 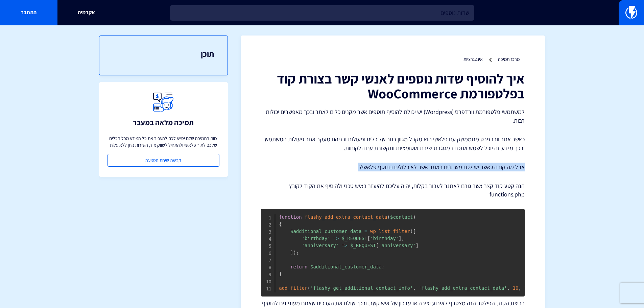 I want to click on span: 'flashy_add_extra_contact_data', so click(x=463, y=288).